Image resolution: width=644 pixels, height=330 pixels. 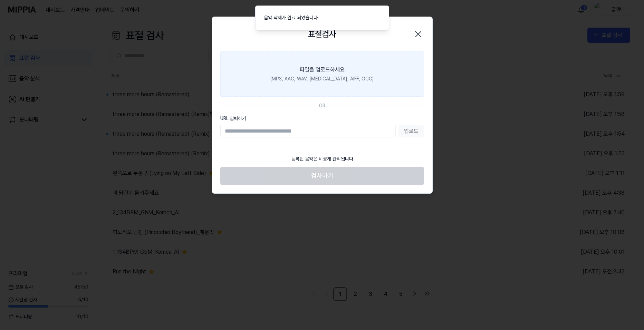 I want to click on div: 등록된 음악은 비공개 관리됩니다, so click(x=322, y=159).